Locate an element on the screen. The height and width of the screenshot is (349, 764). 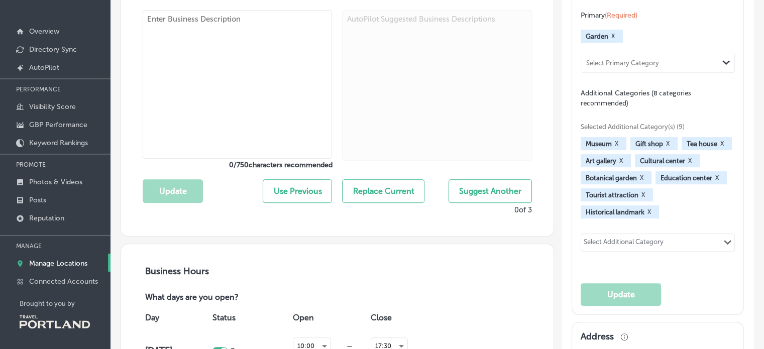
button: Replace Current is located at coordinates (383, 191).